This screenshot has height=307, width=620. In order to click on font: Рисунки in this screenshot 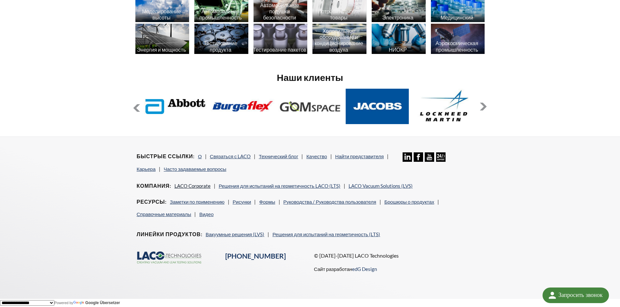, I will do `click(242, 202)`.